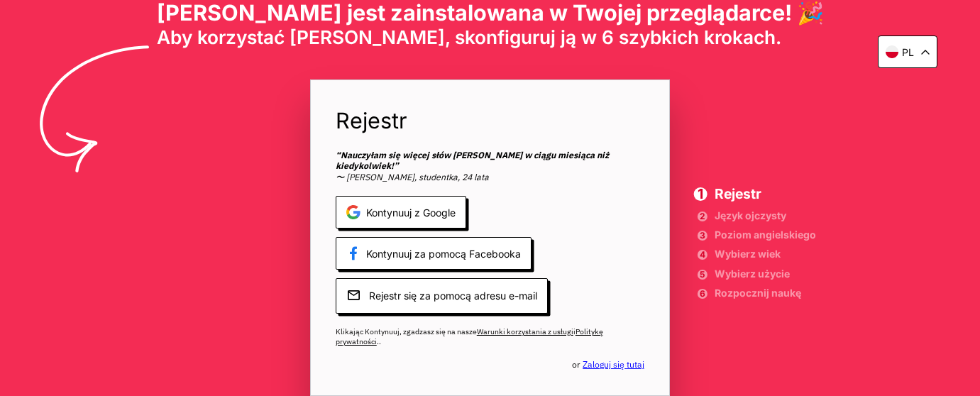 The height and width of the screenshot is (396, 980). I want to click on span: Kontynuuj z Google, so click(401, 212).